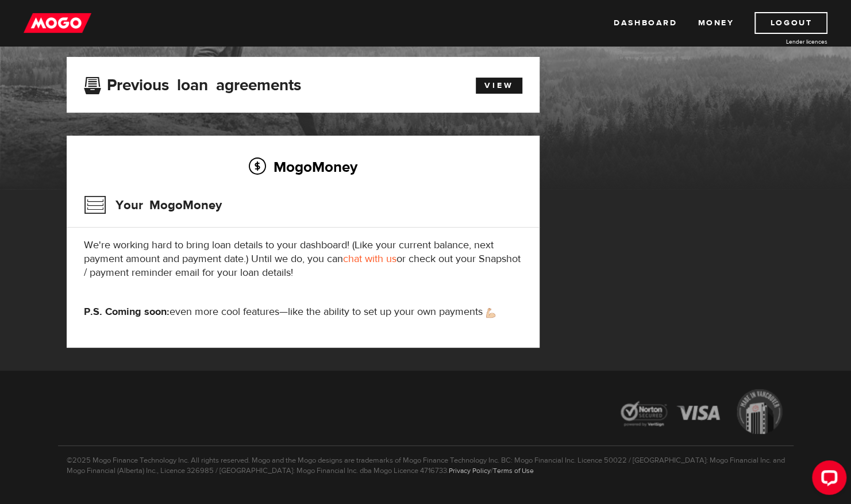 The image size is (851, 504). What do you see at coordinates (499, 86) in the screenshot?
I see `a: View` at bounding box center [499, 86].